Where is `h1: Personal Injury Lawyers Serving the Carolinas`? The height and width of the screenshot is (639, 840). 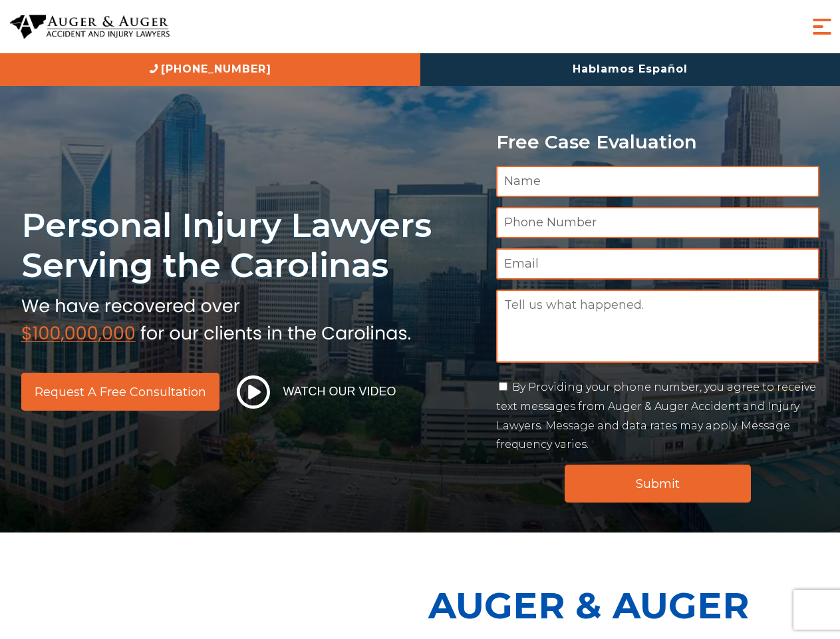
h1: Personal Injury Lawyers Serving the Carolinas is located at coordinates (250, 244).